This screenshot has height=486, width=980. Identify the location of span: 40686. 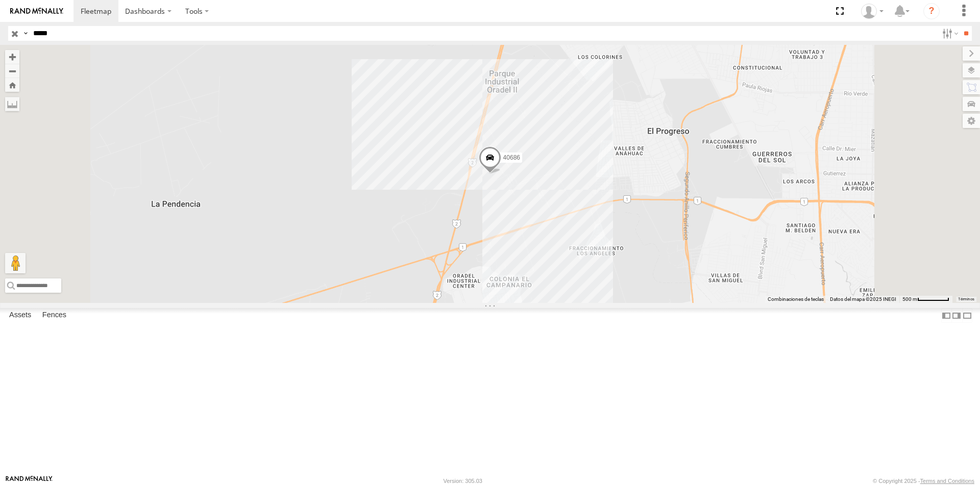
(512, 158).